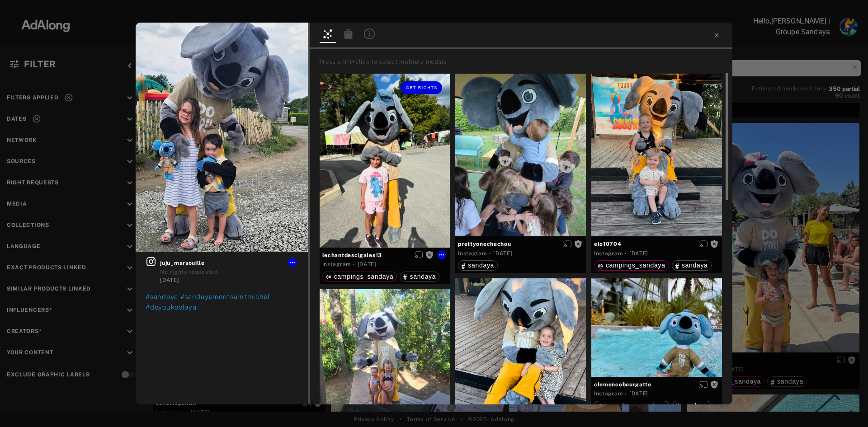  Describe the element at coordinates (385, 255) in the screenshot. I see `span: lechantdescigales13` at that location.